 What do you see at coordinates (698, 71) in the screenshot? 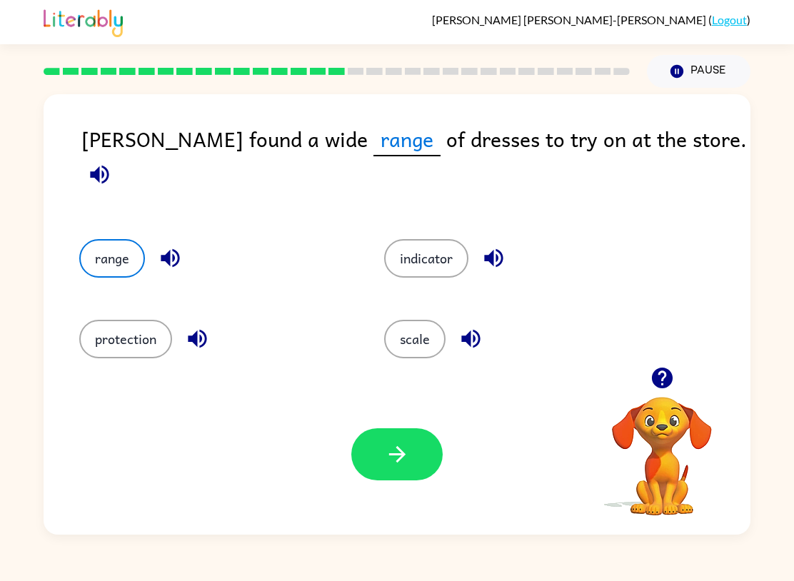
I see `button: Pause` at bounding box center [698, 71].